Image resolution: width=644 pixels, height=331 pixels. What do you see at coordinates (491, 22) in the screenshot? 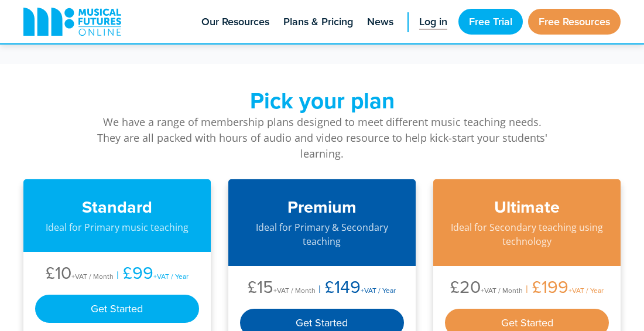
I see `a: Free Trial` at bounding box center [491, 22].